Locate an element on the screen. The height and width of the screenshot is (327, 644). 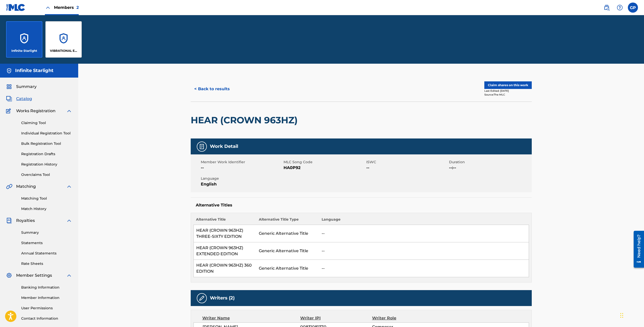
div: Writer Role is located at coordinates (405, 318).